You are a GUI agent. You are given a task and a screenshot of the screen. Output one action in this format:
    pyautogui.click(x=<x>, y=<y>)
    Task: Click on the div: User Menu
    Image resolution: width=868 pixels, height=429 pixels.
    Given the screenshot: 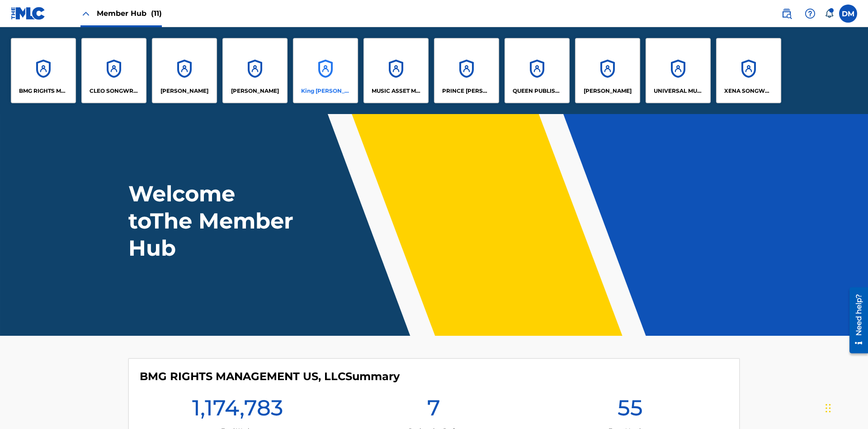 What is the action you would take?
    pyautogui.click(x=848, y=14)
    